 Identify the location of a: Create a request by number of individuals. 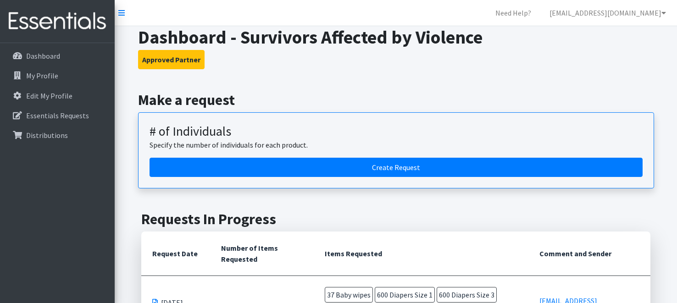
(396, 167).